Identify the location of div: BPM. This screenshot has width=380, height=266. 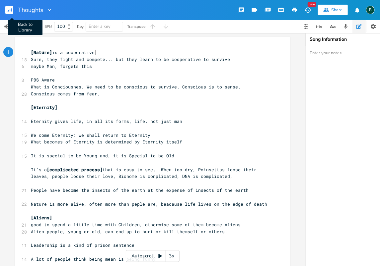
(48, 27).